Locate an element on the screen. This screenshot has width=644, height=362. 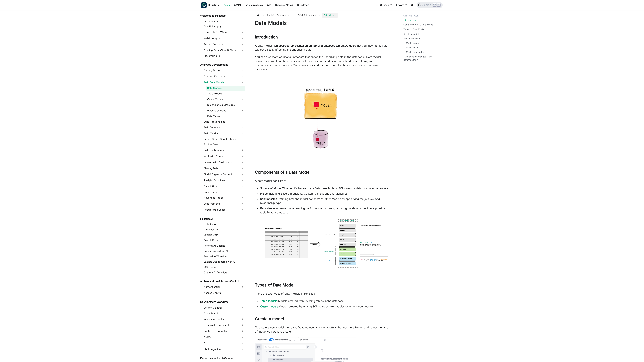
a: Popular Use Cases is located at coordinates (224, 210).